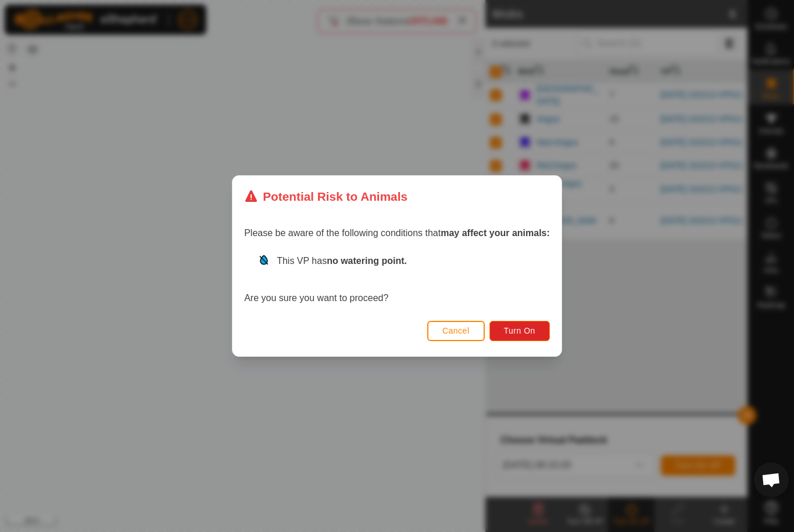  I want to click on div: Open chat, so click(771, 480).